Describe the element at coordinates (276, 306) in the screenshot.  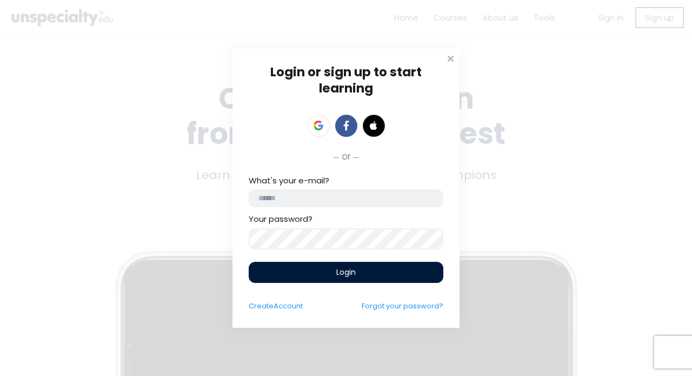
I see `a: CreateAccount` at that location.